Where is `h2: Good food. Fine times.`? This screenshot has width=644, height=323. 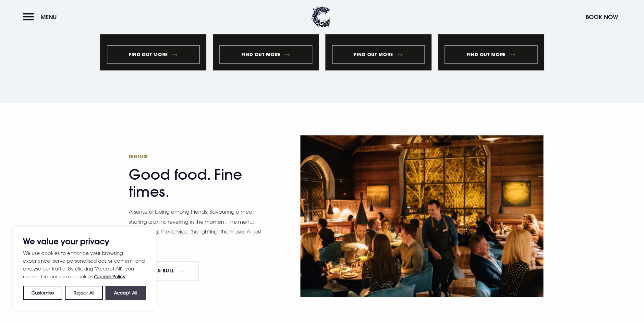
h2: Good food. Fine times. is located at coordinates (192, 177).